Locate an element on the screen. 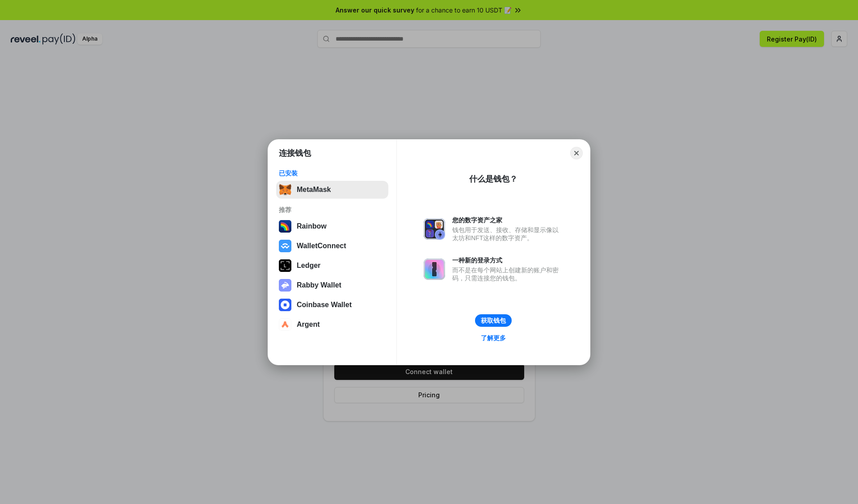 This screenshot has width=858, height=504. button: Coinbase Wallet is located at coordinates (332, 305).